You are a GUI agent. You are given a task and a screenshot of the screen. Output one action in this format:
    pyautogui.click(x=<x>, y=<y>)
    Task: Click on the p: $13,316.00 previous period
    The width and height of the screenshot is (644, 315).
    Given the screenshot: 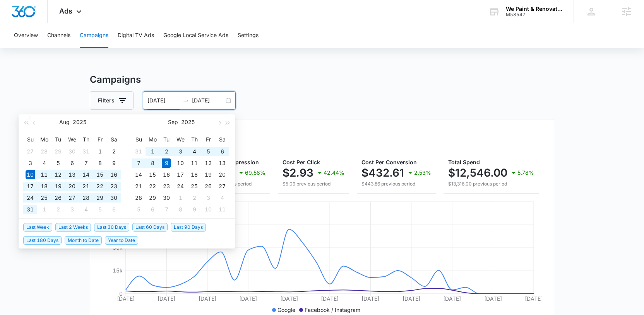 What is the action you would take?
    pyautogui.click(x=491, y=185)
    